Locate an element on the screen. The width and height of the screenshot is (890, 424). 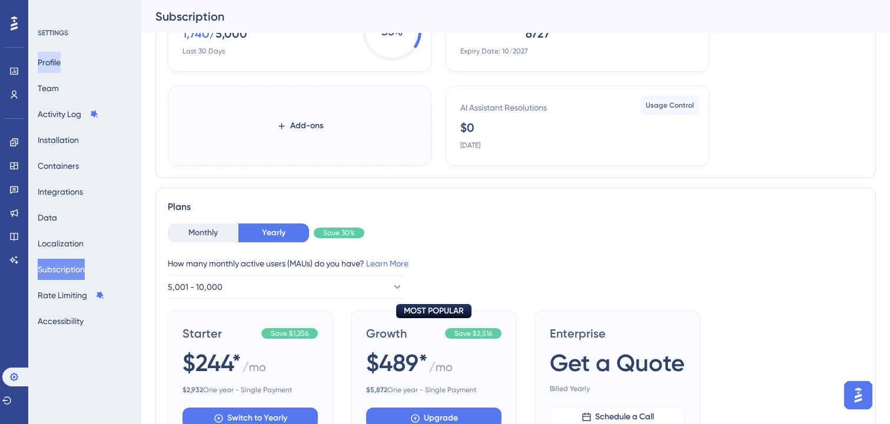
button: Accessibility is located at coordinates (61, 321).